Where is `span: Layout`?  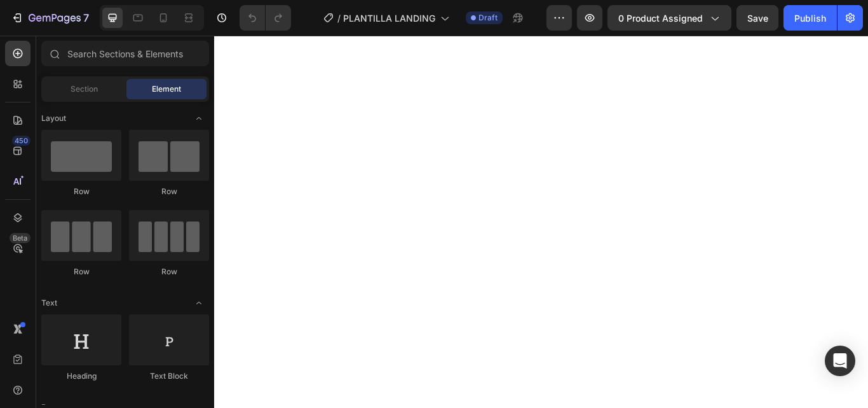
span: Layout is located at coordinates (53, 118).